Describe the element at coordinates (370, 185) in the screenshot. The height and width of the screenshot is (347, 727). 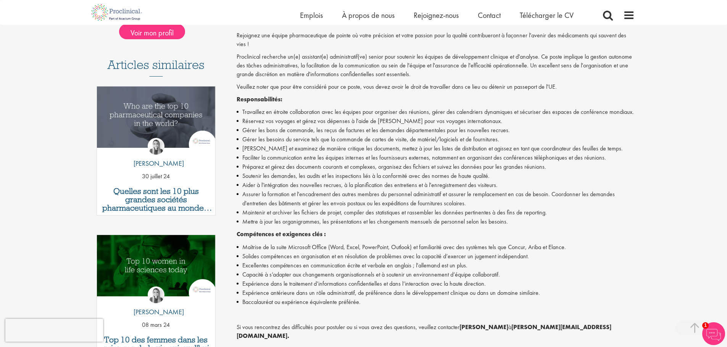
I see `font: Aider à l'intégration des nouvelles recrues, à la planification des entretiens et à l'enregistrem...` at that location.